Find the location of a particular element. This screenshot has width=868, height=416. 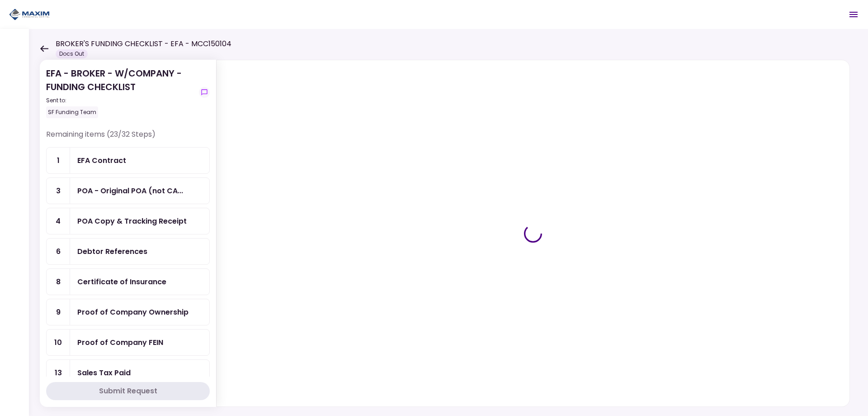

a: 3POA - Original POA (not CA or GA) (Received in house) is located at coordinates (128, 190).